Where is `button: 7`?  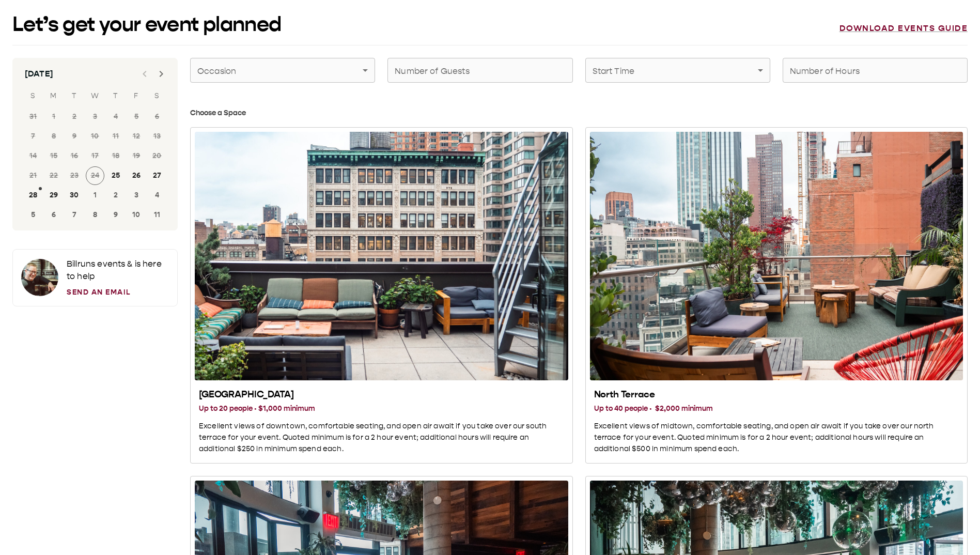
button: 7 is located at coordinates (75, 215).